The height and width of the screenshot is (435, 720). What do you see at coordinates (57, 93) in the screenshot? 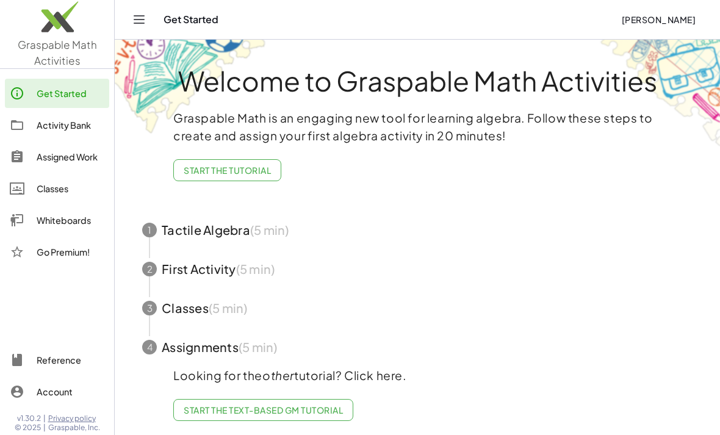
I see `a: Get Started` at bounding box center [57, 93].